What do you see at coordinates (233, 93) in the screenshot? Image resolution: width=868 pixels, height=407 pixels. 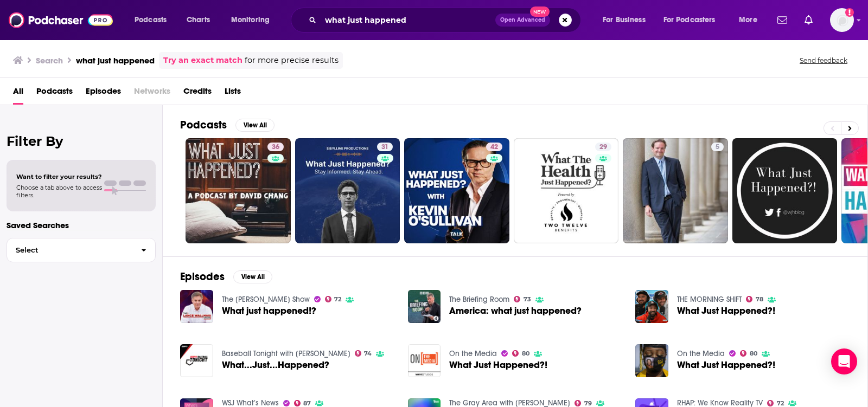 I see `a: Lists` at bounding box center [233, 93].